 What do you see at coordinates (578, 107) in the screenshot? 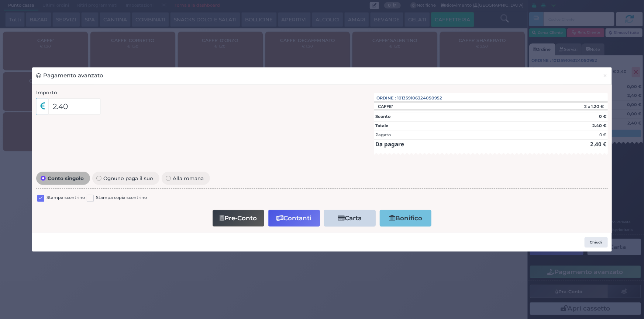
I see `div: 2 x 1.20 €` at bounding box center [578, 107].